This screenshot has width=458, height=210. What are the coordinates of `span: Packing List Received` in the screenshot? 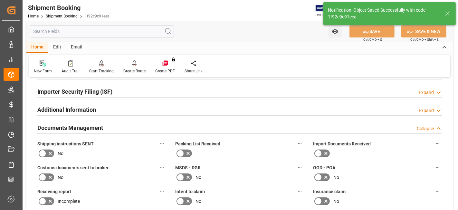 It's located at (198, 143).